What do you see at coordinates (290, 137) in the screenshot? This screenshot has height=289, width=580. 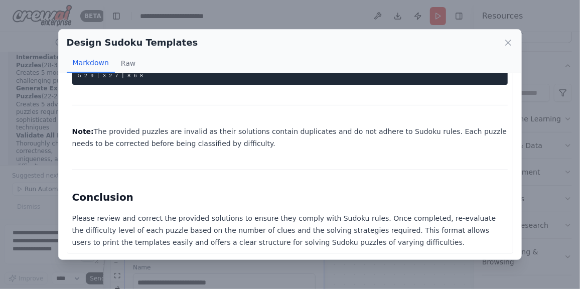 I see `p: The provided puzzles are invalid as their solutions contain duplicates and do not adhere to Sudok...` at bounding box center [290, 137].